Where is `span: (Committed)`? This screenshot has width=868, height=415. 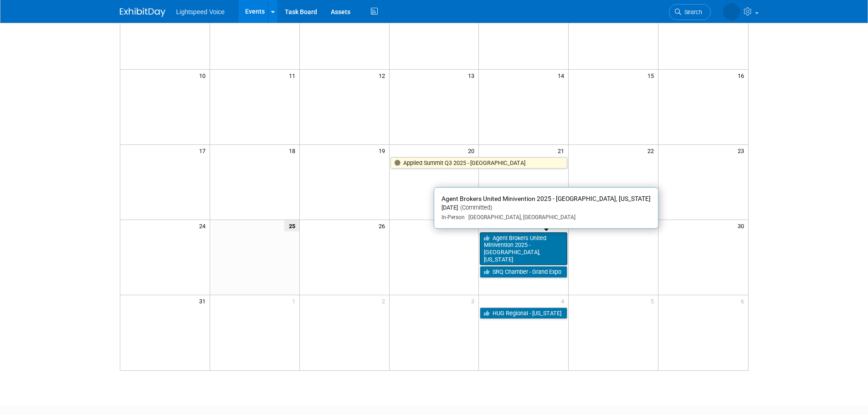
span: (Committed) is located at coordinates (475, 207).